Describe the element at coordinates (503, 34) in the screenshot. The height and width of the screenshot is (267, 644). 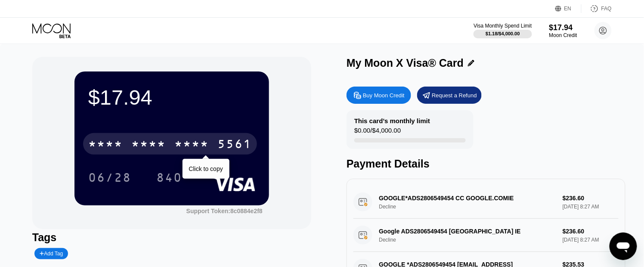
I see `div: $1.18 / $4,000.00` at that location.